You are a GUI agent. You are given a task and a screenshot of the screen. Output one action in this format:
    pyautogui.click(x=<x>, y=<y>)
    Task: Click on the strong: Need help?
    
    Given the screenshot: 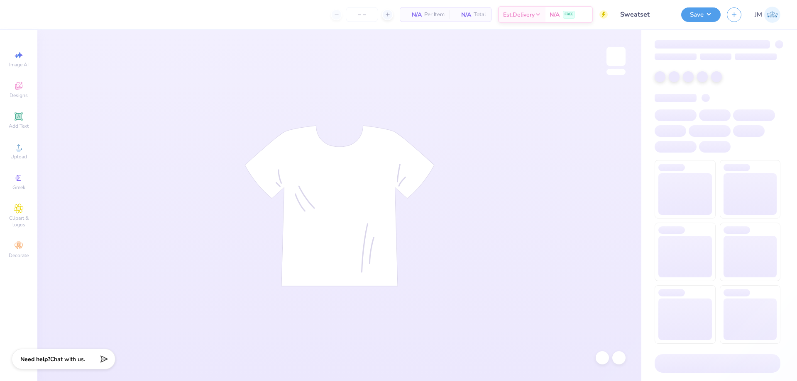 What is the action you would take?
    pyautogui.click(x=35, y=359)
    